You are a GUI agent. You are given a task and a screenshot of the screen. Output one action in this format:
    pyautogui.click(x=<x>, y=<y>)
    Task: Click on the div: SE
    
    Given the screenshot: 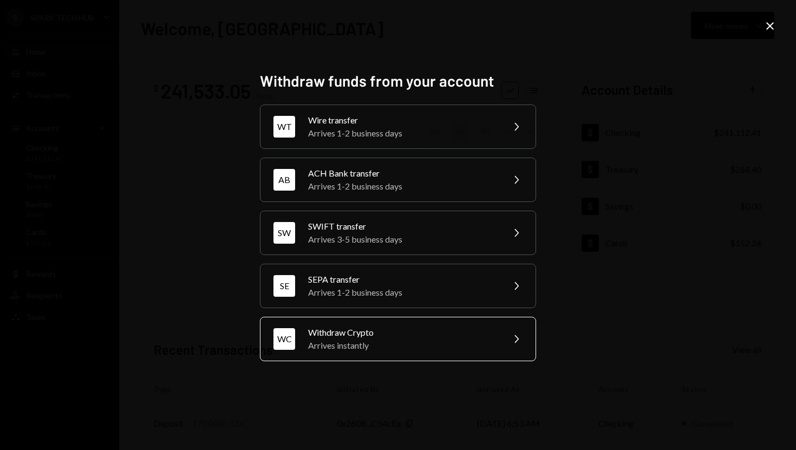 What is the action you would take?
    pyautogui.click(x=284, y=286)
    